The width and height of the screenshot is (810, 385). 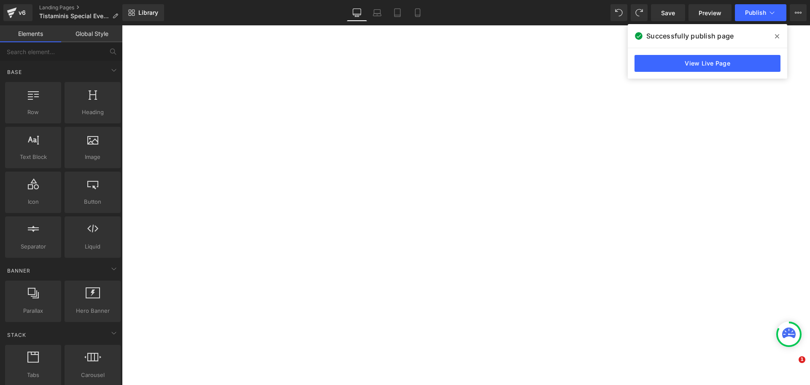 What do you see at coordinates (690, 36) in the screenshot?
I see `span: Successfully publish page` at bounding box center [690, 36].